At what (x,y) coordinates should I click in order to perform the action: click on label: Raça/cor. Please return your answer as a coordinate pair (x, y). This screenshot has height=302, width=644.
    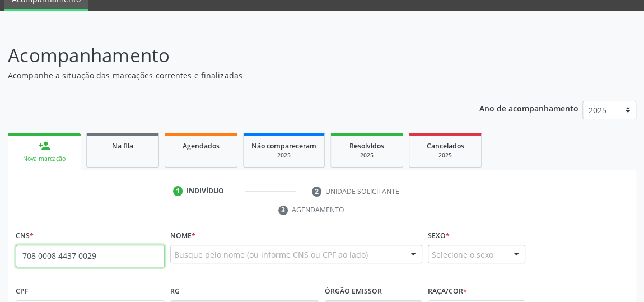
    Looking at the image, I should click on (447, 292).